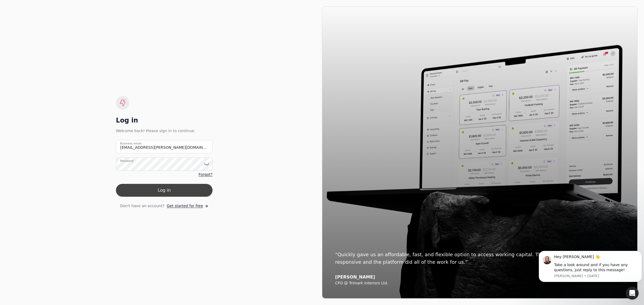 This screenshot has height=305, width=644. Describe the element at coordinates (164, 120) in the screenshot. I see `div: Log in` at that location.